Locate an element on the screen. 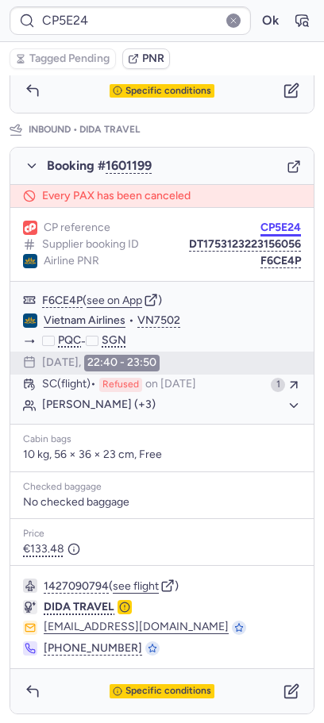  button: PNR is located at coordinates (146, 59).